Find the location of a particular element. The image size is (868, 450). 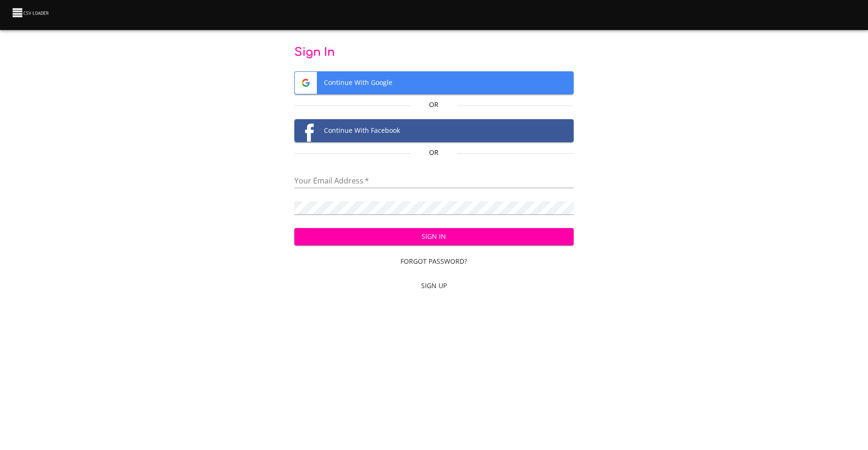

p: Sign In is located at coordinates (434, 52).